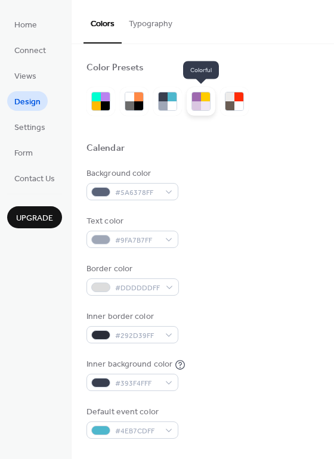 The height and width of the screenshot is (459, 334). Describe the element at coordinates (131, 269) in the screenshot. I see `div: Border color` at that location.